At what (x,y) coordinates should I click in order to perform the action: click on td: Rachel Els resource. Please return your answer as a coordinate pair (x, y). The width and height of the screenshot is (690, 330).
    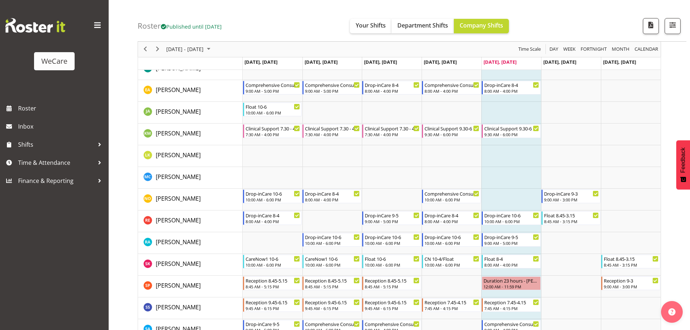
    Looking at the image, I should click on (190, 221).